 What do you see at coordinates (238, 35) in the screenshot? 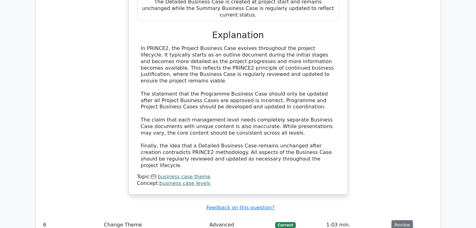
I see `h3: Explanation` at bounding box center [238, 35].